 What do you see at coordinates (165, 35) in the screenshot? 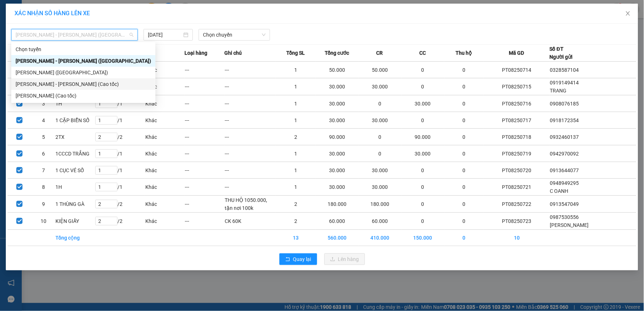
I see `input: 14/08/2025` at bounding box center [165, 35].